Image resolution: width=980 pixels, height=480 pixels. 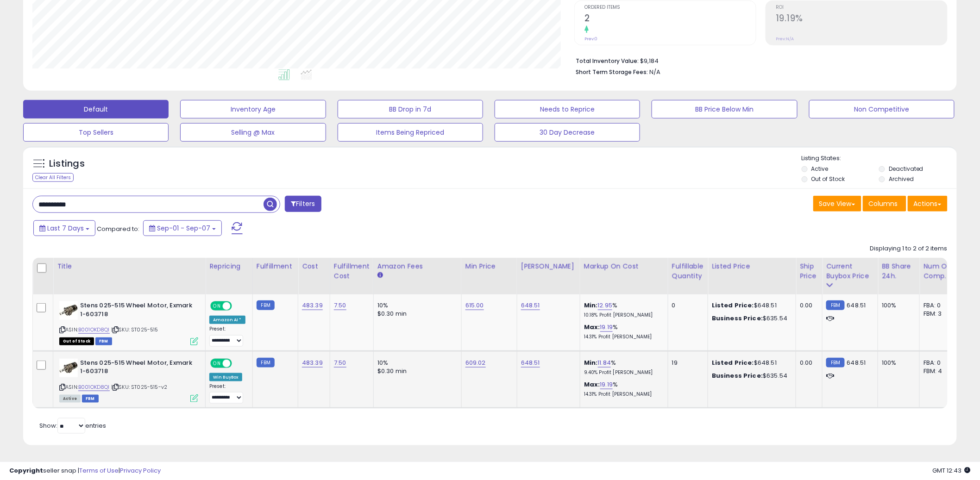 What do you see at coordinates (136, 311) in the screenshot?
I see `b: Stens 025-515 Wheel Motor, Exmark 1-603718` at bounding box center [136, 311].